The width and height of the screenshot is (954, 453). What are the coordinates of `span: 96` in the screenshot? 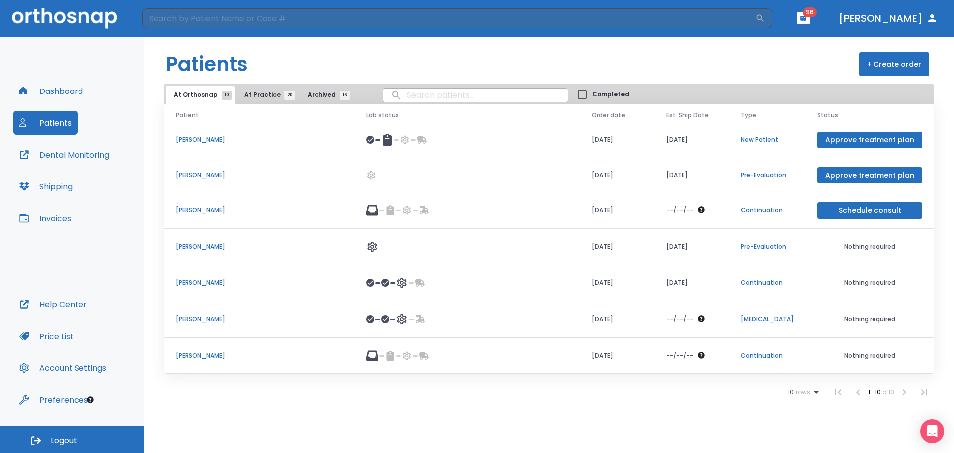 It's located at (810, 12).